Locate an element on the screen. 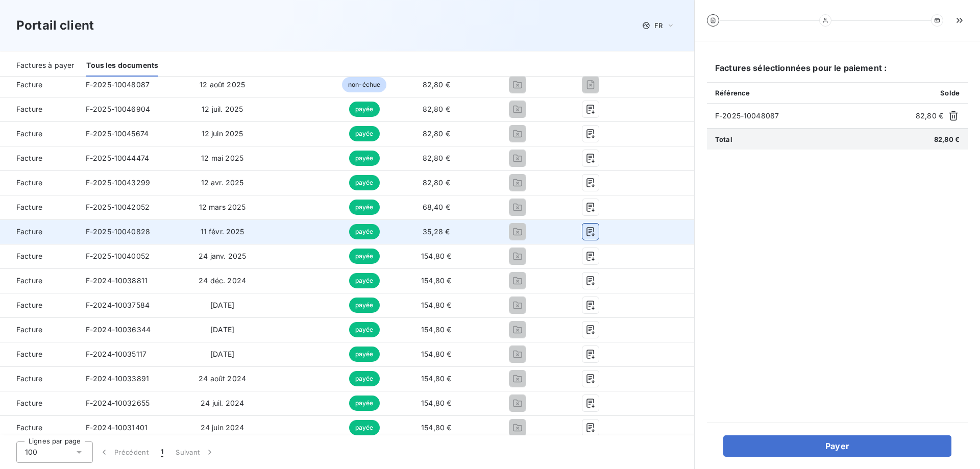 This screenshot has width=980, height=469. span: 12 juil. 2025 is located at coordinates (222, 109).